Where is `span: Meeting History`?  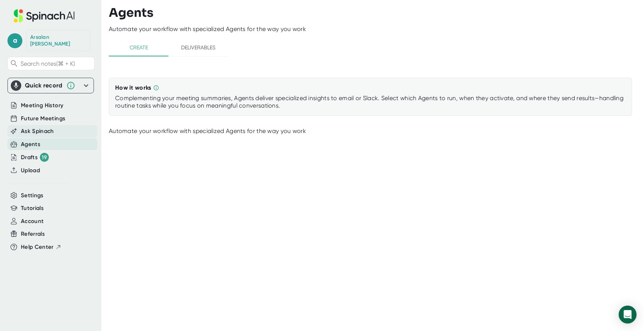
span: Meeting History is located at coordinates (42, 105).